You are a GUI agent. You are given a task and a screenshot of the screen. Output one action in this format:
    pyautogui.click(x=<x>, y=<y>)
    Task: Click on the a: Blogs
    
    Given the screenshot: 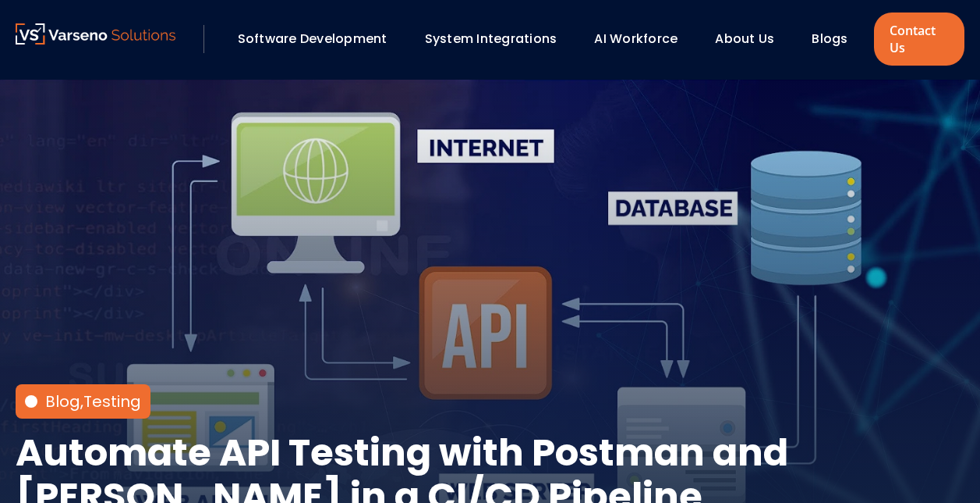 What is the action you would take?
    pyautogui.click(x=830, y=38)
    